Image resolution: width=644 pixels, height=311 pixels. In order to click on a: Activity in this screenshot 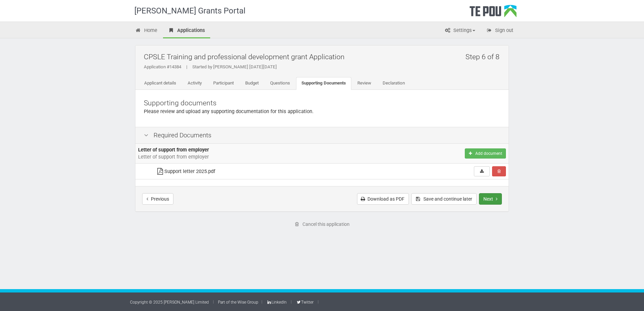, I will do `click(195, 83)`.